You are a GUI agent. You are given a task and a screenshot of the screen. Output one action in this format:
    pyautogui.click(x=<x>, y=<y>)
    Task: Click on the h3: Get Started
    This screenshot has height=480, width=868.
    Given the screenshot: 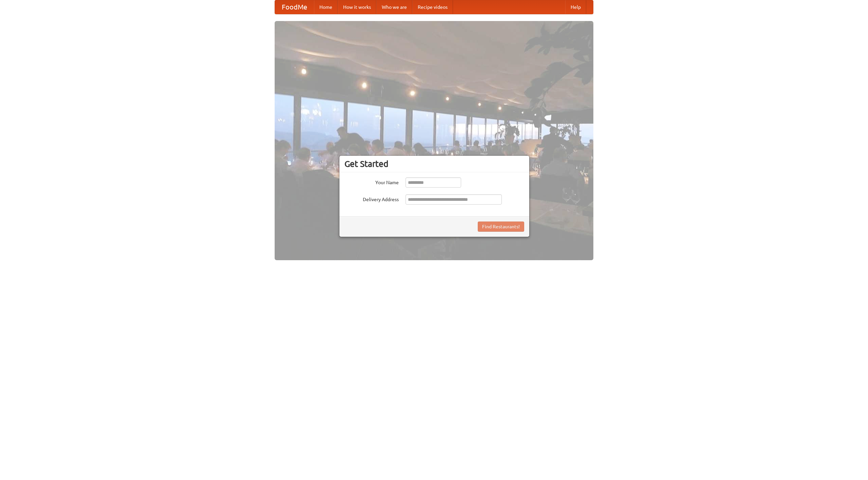 What is the action you would take?
    pyautogui.click(x=435, y=164)
    